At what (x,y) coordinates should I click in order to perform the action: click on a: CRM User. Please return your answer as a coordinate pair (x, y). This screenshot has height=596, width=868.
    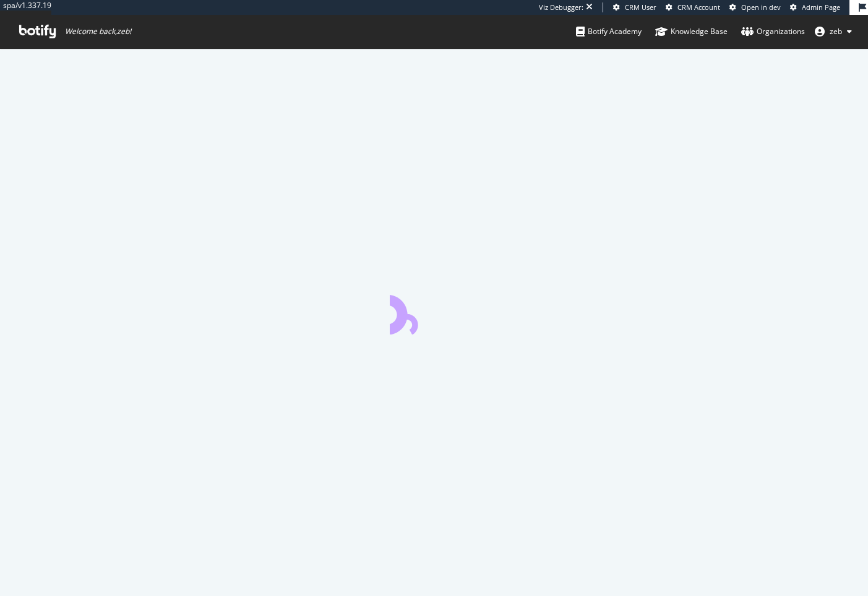
    Looking at the image, I should click on (635, 8).